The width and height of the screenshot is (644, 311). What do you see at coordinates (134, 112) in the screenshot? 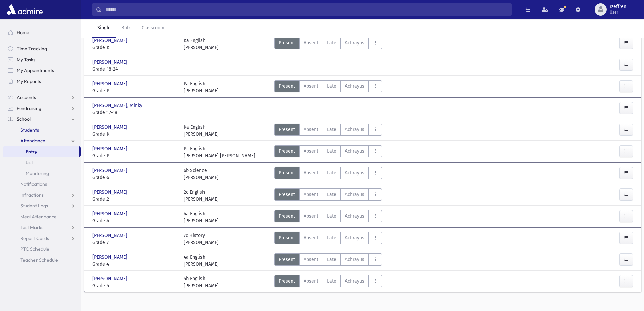
I see `span: Grade 12-18` at bounding box center [134, 112].